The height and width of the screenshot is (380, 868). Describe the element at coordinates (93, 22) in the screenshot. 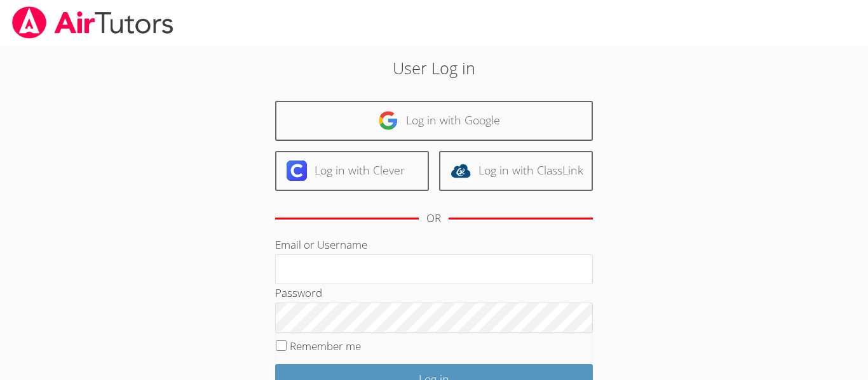

I see `img: airtutors_banner-c4298cdbf04f3fff15de1276eac7730deb9818008684d7c2e4769d2f7ddbe033.png` at that location.